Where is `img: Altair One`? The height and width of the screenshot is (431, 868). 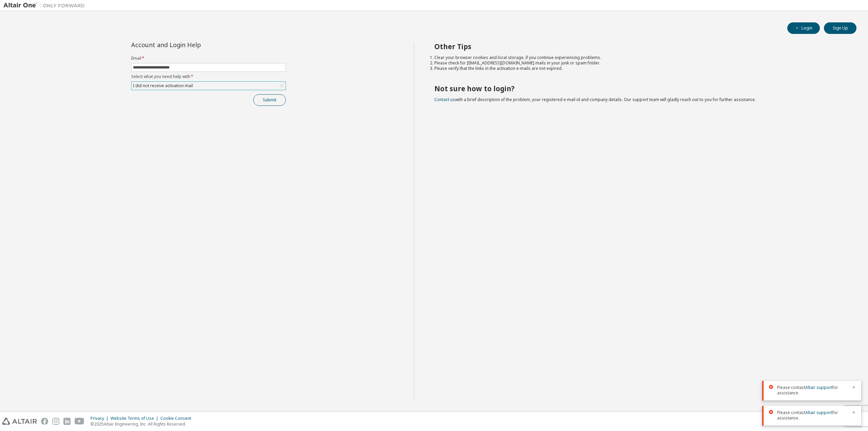
img: Altair One is located at coordinates (45, 6).